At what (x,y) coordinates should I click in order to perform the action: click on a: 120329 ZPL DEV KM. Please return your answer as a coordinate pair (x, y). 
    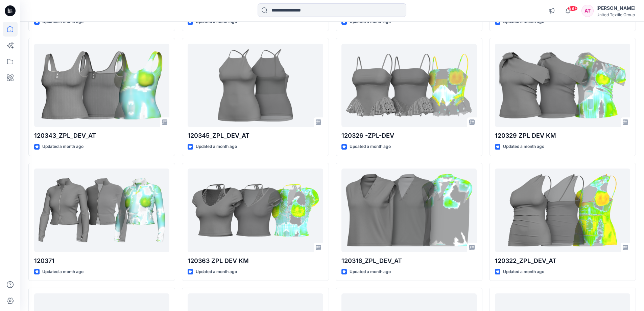
    Looking at the image, I should click on (563, 85).